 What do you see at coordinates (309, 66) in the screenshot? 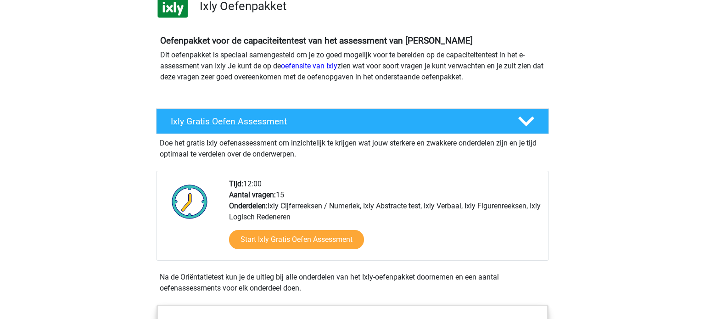
I see `a: oefensite van Ixly` at bounding box center [309, 66].